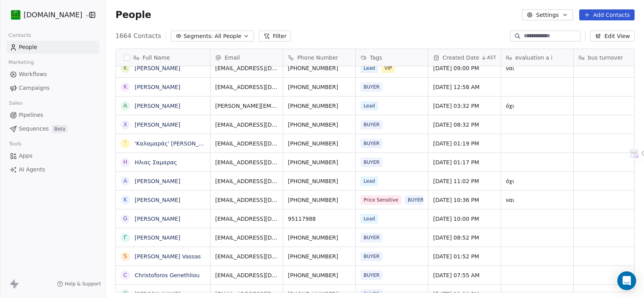 This screenshot has height=298, width=644. I want to click on button: Add Contacts, so click(607, 15).